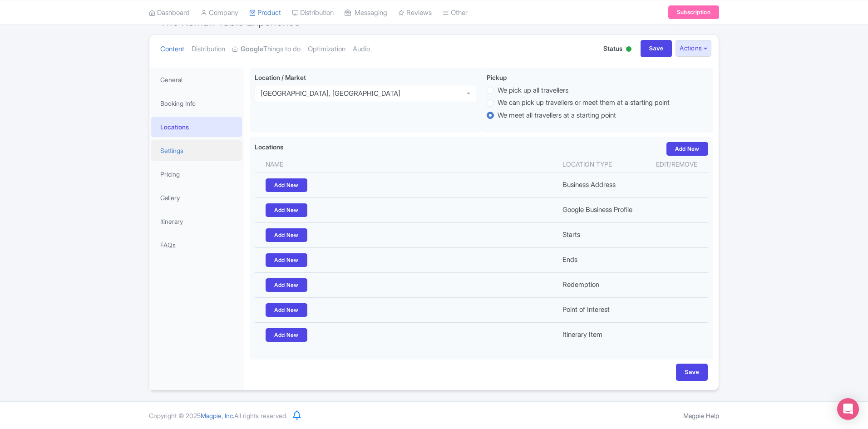  What do you see at coordinates (230, 21) in the screenshot?
I see `span: The Roman Table Experience` at bounding box center [230, 21].